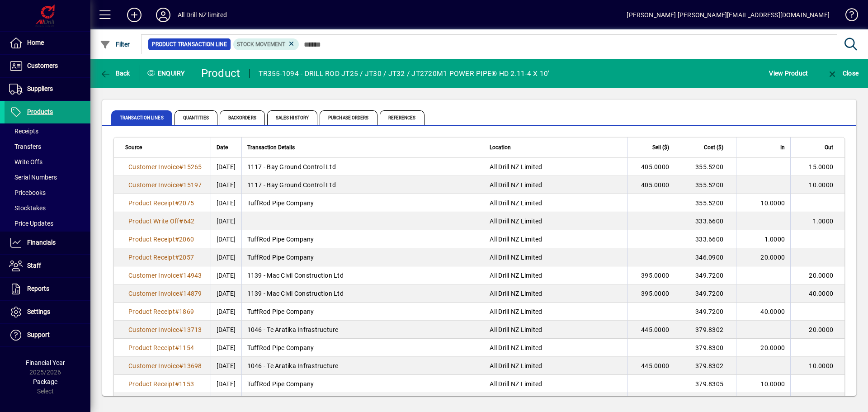  Describe the element at coordinates (141, 117) in the screenshot. I see `span: Transaction Lines` at that location.